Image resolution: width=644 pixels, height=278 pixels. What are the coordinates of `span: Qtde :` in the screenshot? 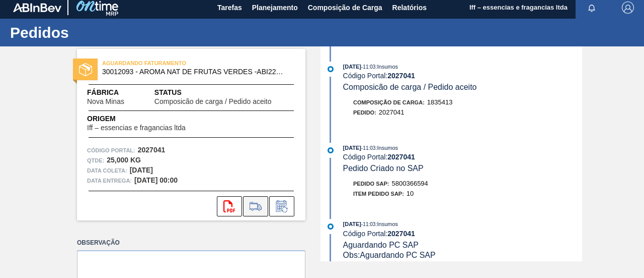 It's located at (96, 160).